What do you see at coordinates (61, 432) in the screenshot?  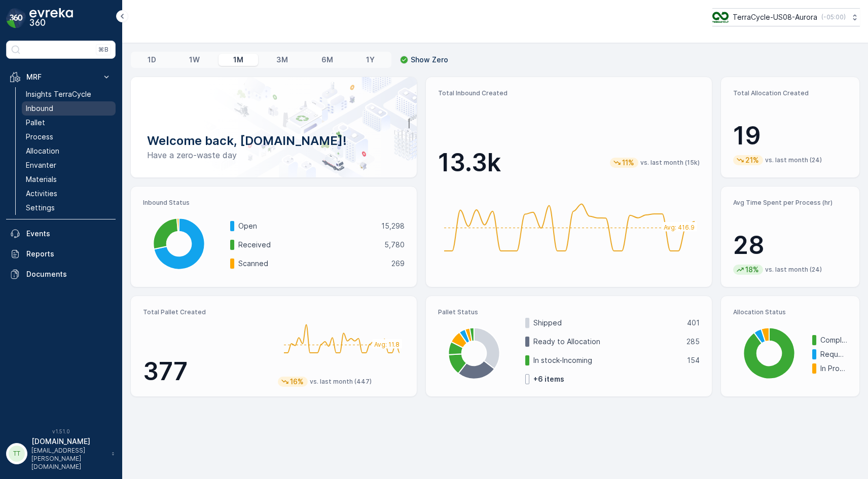 I see `span: v 1.51.0` at bounding box center [61, 432].